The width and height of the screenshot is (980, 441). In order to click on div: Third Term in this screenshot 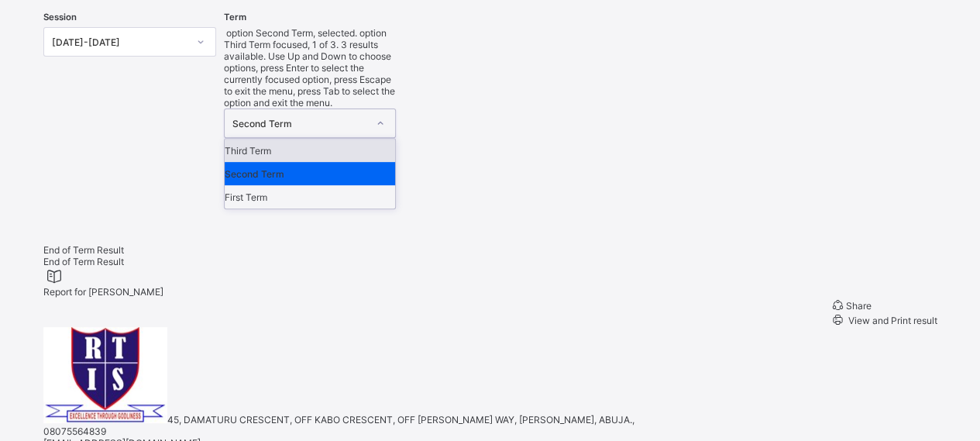, I will do `click(310, 150)`.